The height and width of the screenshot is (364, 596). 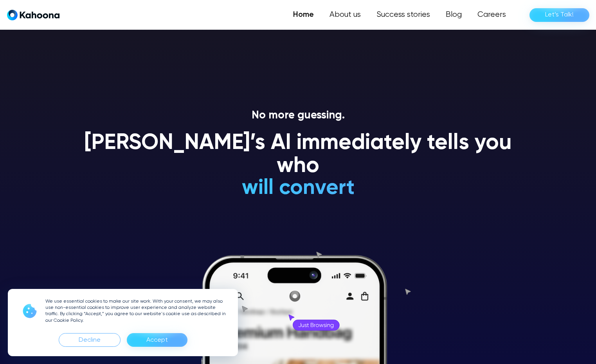 What do you see at coordinates (33, 15) in the screenshot?
I see `a: home` at bounding box center [33, 15].